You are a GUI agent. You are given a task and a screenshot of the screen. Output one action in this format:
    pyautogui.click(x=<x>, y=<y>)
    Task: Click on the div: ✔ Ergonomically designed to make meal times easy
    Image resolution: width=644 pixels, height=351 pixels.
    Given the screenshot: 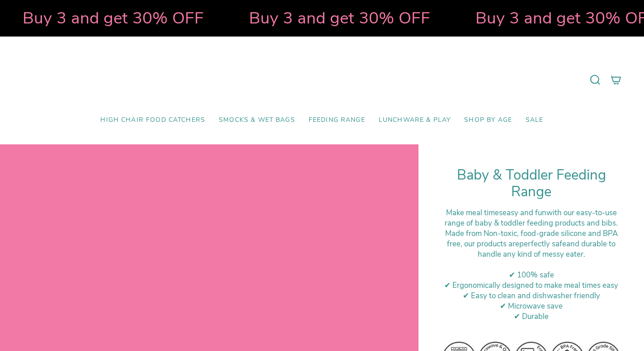 What is the action you would take?
    pyautogui.click(x=531, y=285)
    